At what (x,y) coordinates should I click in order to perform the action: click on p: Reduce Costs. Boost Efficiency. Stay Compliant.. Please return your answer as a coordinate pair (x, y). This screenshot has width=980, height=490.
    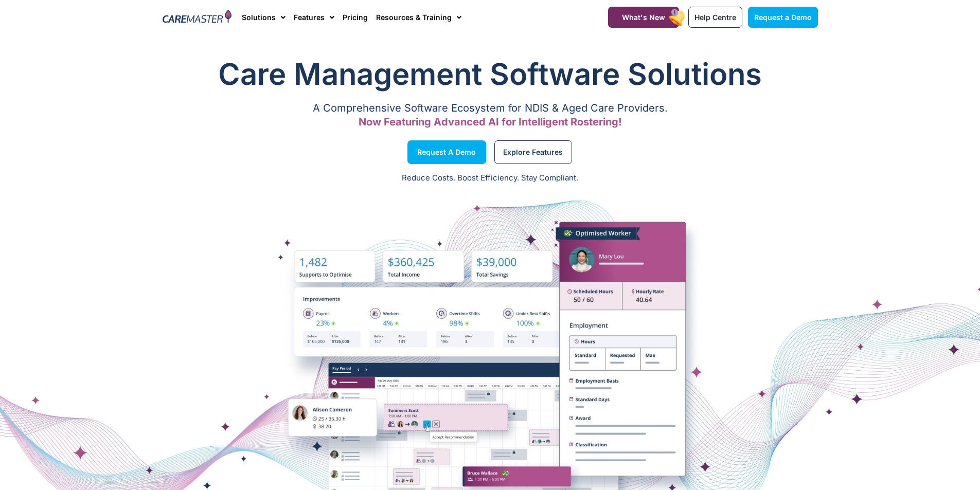
    Looking at the image, I should click on (490, 178).